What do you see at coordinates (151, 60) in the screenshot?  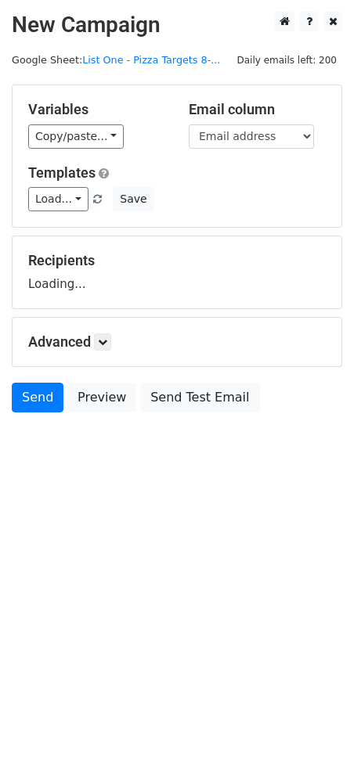 I see `a: List One - Pizza Targets 8-...` at bounding box center [151, 60].